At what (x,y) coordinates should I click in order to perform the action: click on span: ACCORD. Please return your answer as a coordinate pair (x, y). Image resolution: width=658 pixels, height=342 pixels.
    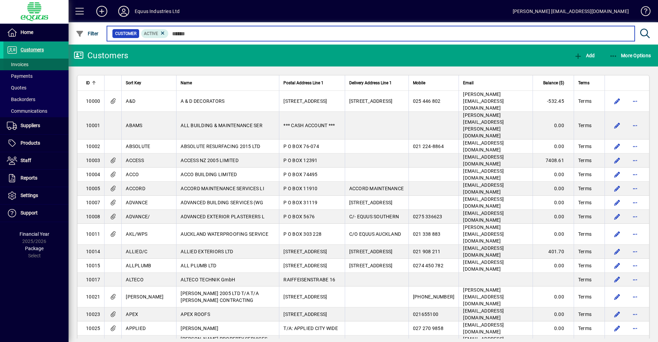
    Looking at the image, I should click on (135, 188).